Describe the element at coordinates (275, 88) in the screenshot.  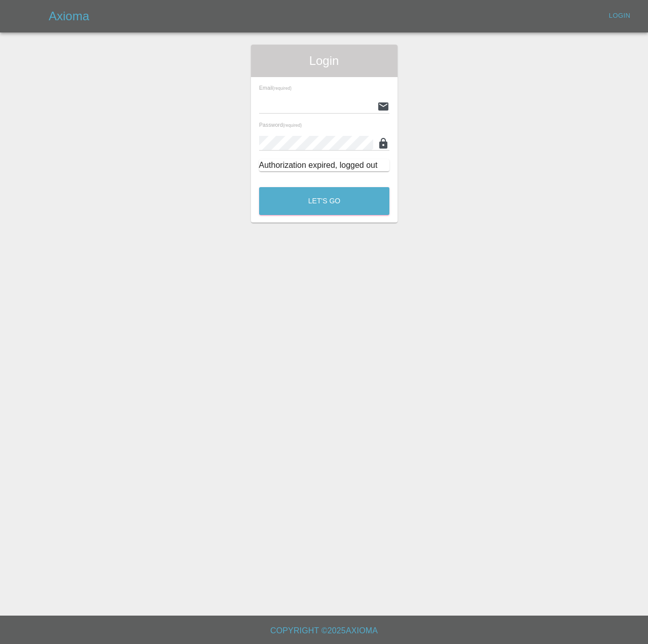
I see `span: Email` at that location.